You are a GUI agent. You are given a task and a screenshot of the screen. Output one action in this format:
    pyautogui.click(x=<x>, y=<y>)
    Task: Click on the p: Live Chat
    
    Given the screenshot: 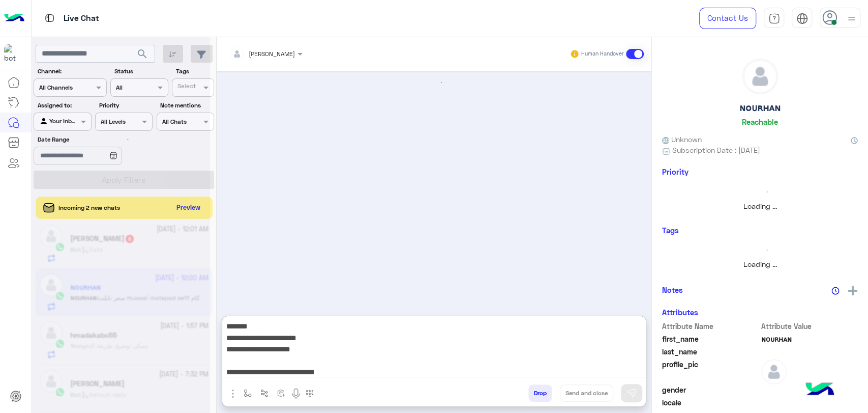 What is the action you would take?
    pyautogui.click(x=82, y=18)
    